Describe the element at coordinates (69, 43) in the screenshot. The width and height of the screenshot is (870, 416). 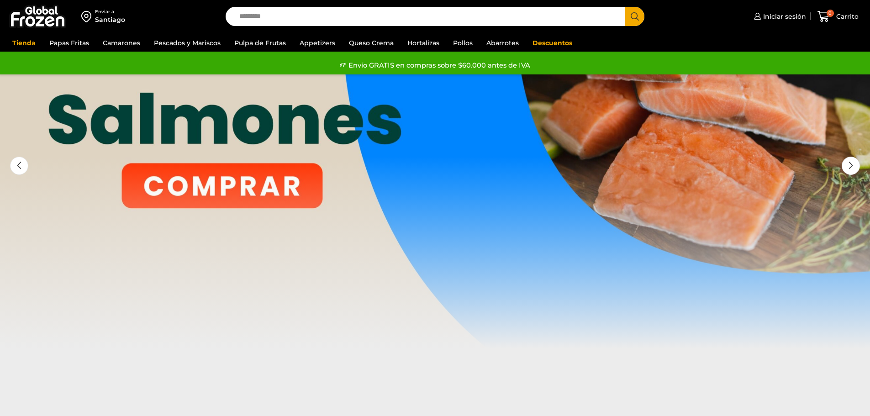
I see `a: Papas Fritas` at that location.